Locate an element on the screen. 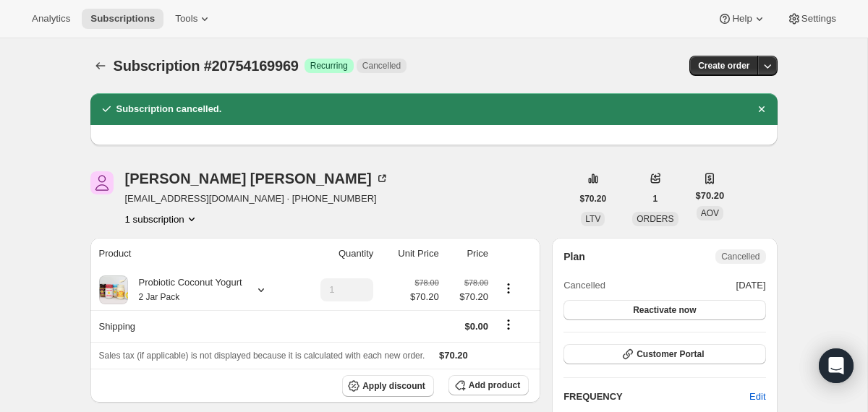 This screenshot has width=868, height=412. button: Edit is located at coordinates (758, 397).